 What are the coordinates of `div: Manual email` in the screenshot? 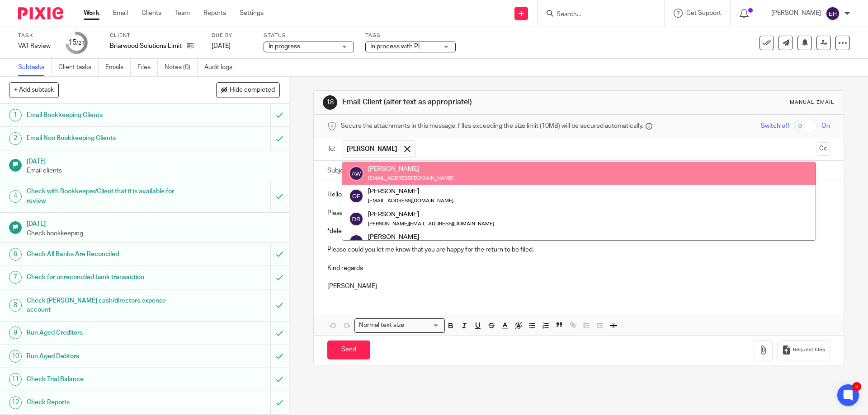 It's located at (812, 103).